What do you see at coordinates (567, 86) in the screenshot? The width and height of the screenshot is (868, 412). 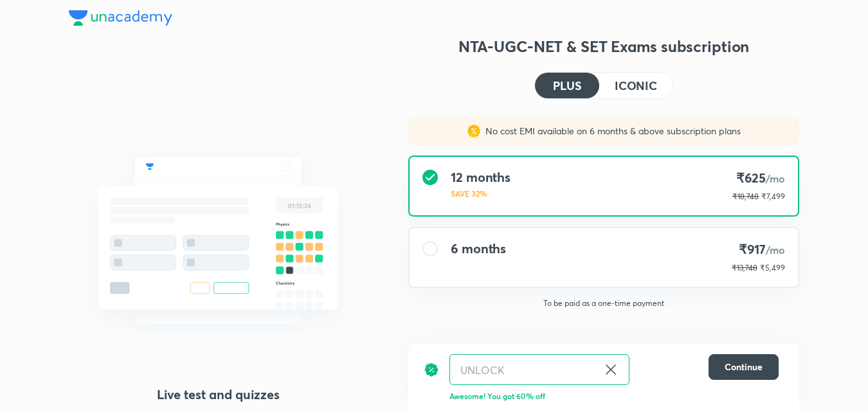 I see `button: PLUS` at bounding box center [567, 86].